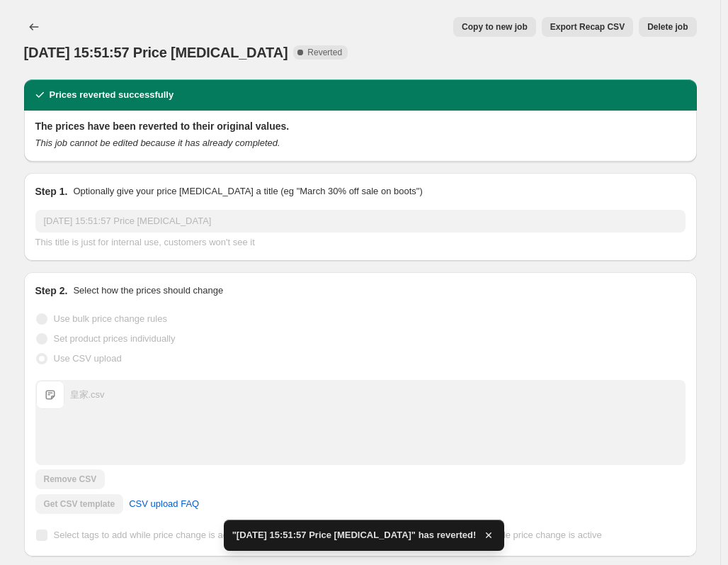 The width and height of the screenshot is (728, 565). I want to click on h2: Prices reverted successfully, so click(112, 95).